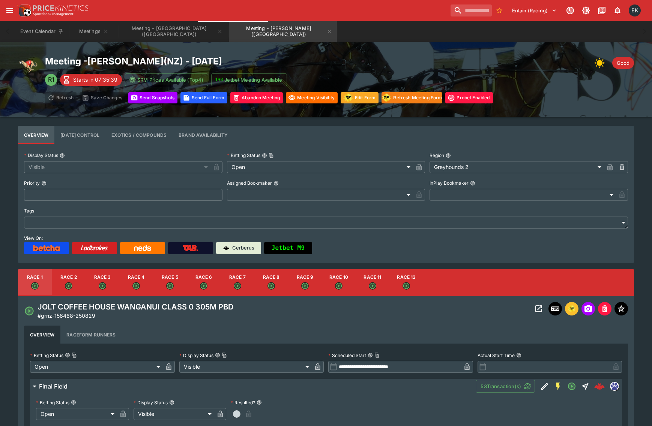 The width and height of the screenshot is (652, 426). What do you see at coordinates (80, 135) in the screenshot?
I see `button: Configure each race specific details at once` at bounding box center [80, 135].